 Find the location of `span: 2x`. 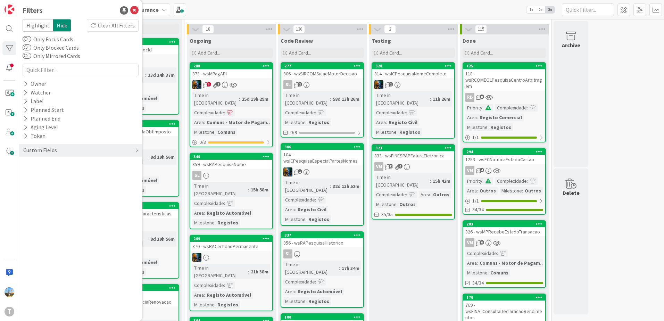

span: 2x is located at coordinates (540, 10).